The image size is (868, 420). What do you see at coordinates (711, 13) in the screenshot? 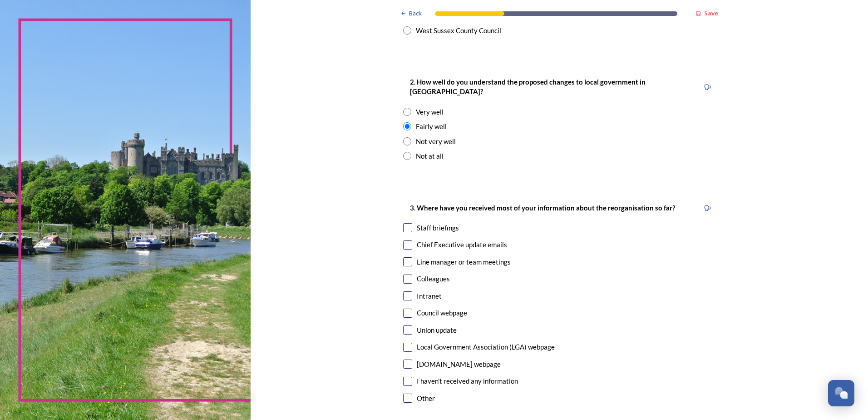
I see `strong: Save` at bounding box center [711, 13].